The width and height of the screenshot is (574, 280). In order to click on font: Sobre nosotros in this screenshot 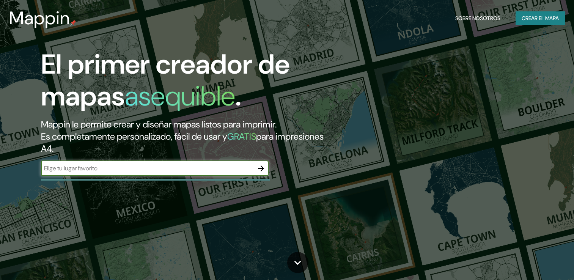, I will do `click(477, 18)`.